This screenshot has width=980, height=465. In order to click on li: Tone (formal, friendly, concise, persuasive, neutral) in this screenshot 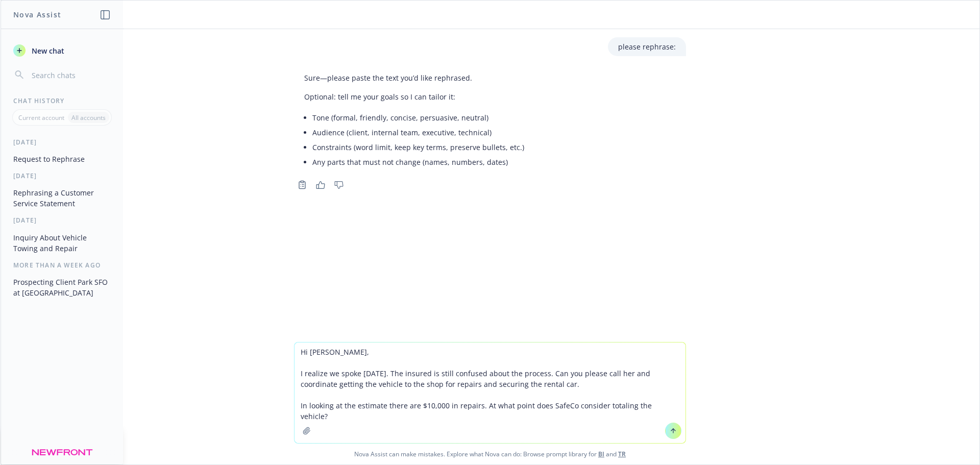, I will do `click(418, 118)`.